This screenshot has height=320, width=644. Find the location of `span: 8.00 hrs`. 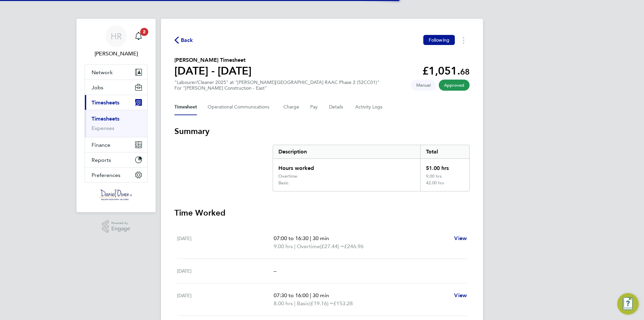

span: 8.00 hrs is located at coordinates (283, 303).